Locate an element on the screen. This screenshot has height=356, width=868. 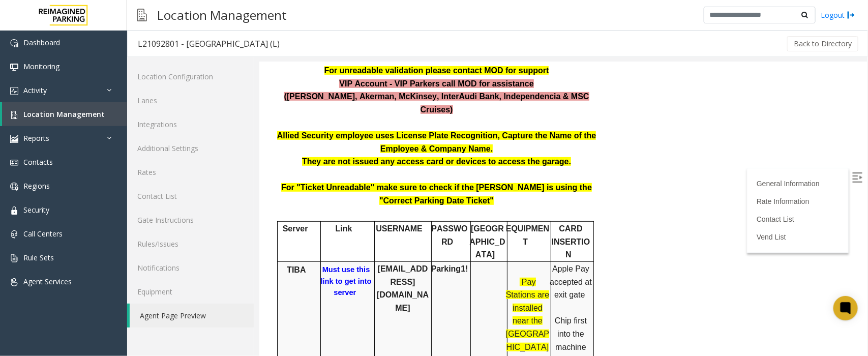
a: Additional Settings is located at coordinates (190, 148).